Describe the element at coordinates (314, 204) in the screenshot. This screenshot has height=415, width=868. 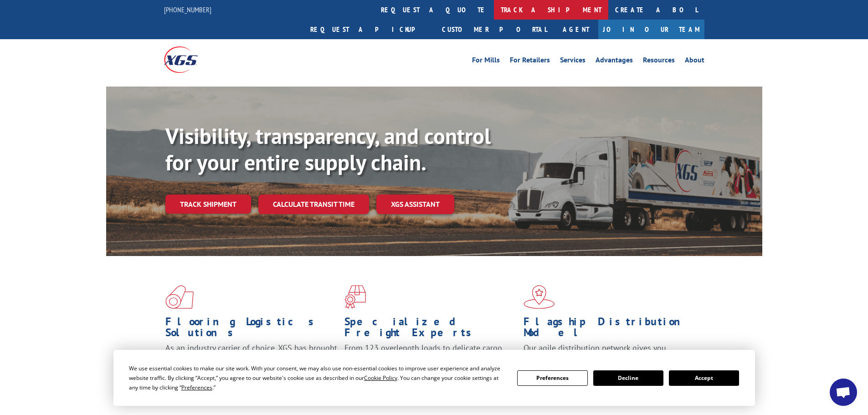
I see `a: Calculate transit time` at that location.